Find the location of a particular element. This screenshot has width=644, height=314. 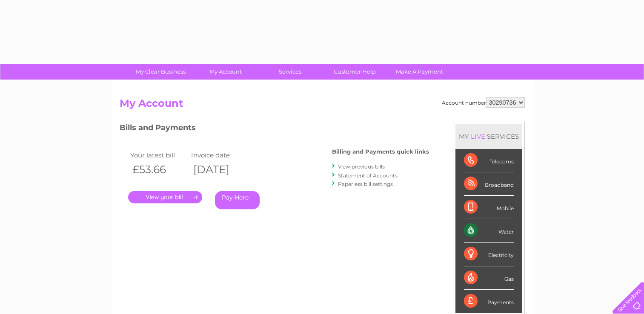

td: Invoice date is located at coordinates (220, 155).